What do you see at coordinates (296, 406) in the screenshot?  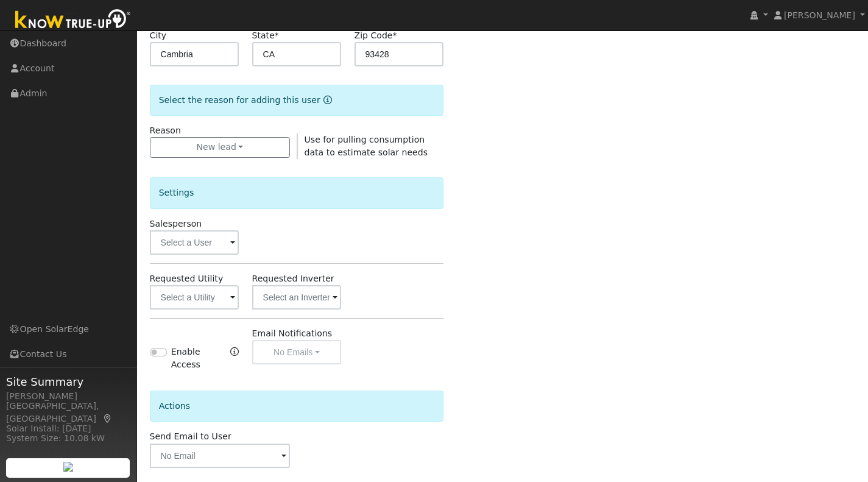 I see `div: Actions` at bounding box center [296, 406].